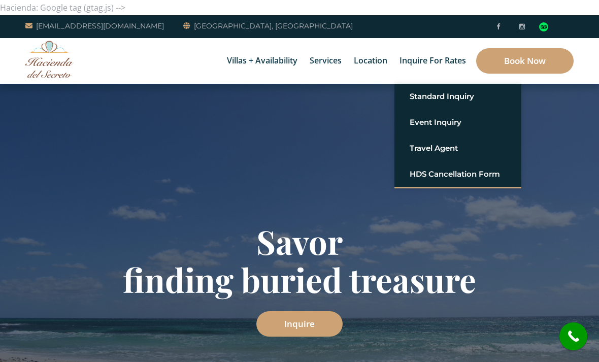 This screenshot has width=599, height=362. What do you see at coordinates (371, 61) in the screenshot?
I see `a: Location` at bounding box center [371, 61].